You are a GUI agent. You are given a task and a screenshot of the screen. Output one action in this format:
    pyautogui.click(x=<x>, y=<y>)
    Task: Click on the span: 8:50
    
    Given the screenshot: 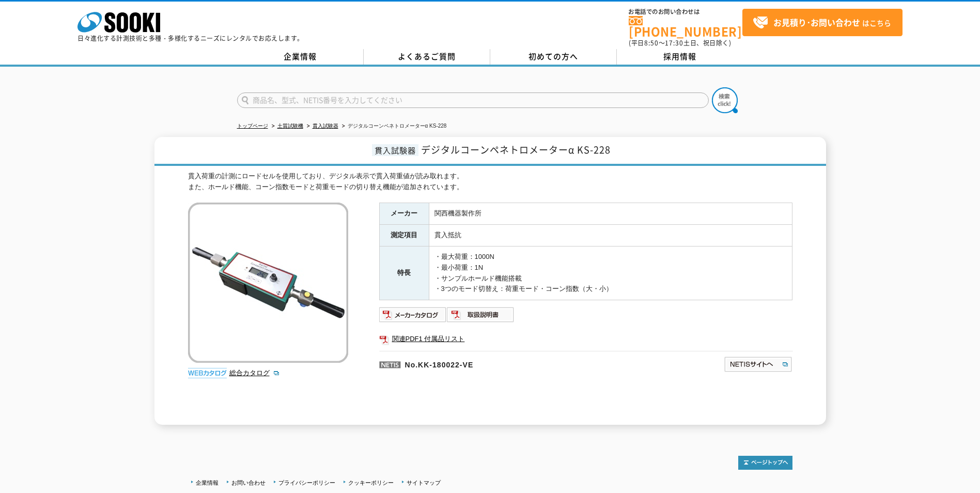 What is the action you would take?
    pyautogui.click(x=651, y=43)
    